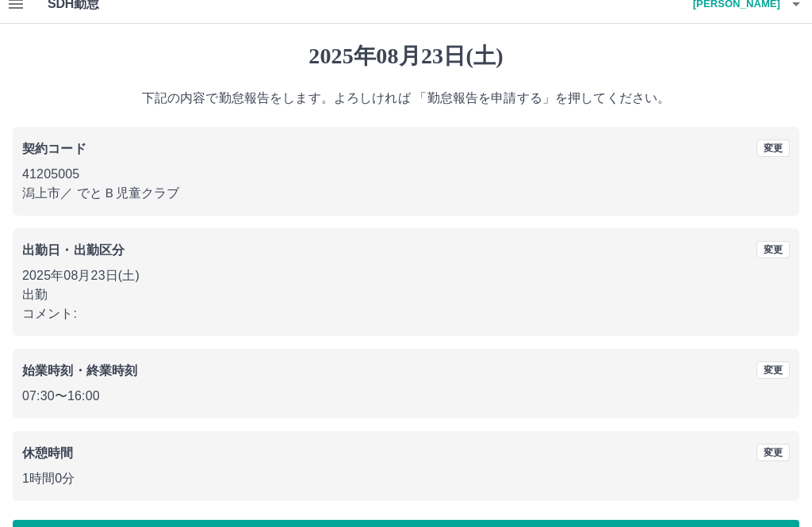  I want to click on h1: 2025年08月23日(土), so click(406, 56).